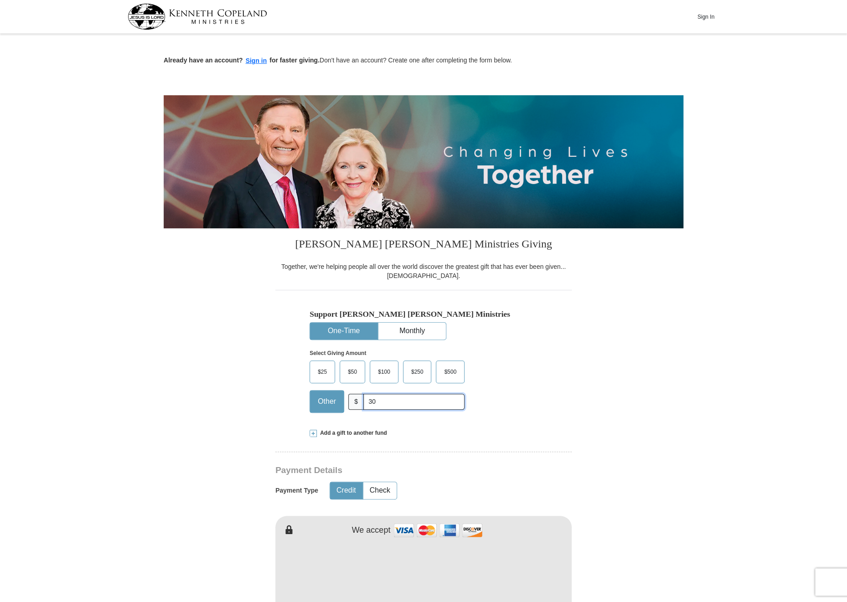 This screenshot has width=847, height=602. What do you see at coordinates (371, 530) in the screenshot?
I see `h4: We accept` at bounding box center [371, 530].